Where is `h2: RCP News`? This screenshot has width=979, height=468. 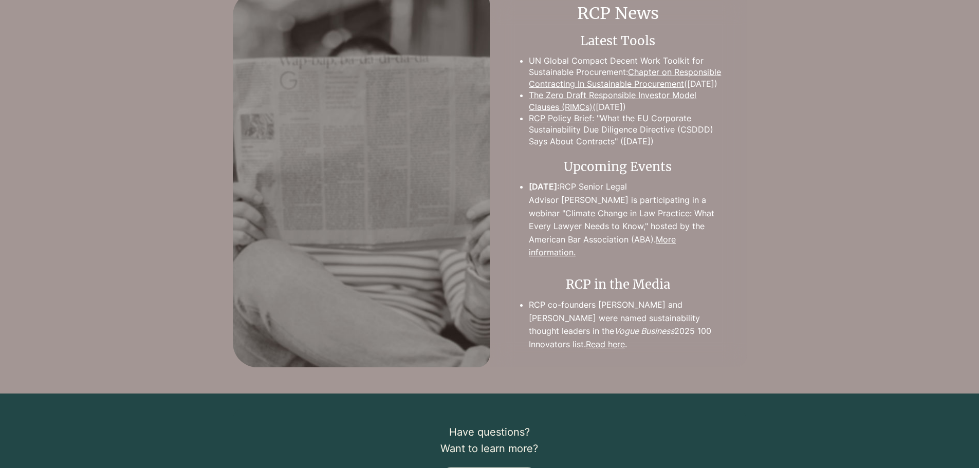
h2: RCP News is located at coordinates (618, 13).